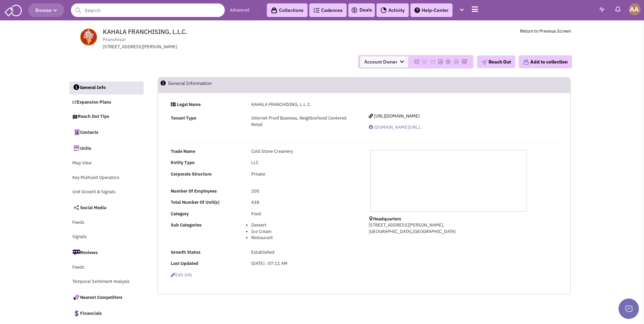 The height and width of the screenshot is (324, 644). What do you see at coordinates (361, 10) in the screenshot?
I see `a: Deals` at bounding box center [361, 10].